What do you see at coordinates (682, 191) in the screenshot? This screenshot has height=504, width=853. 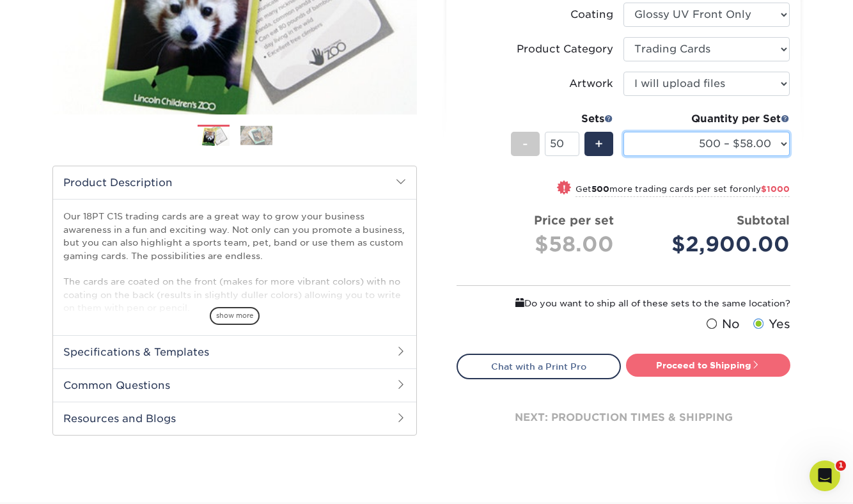 I see `small: Get more trading cards per set for` at bounding box center [682, 191].